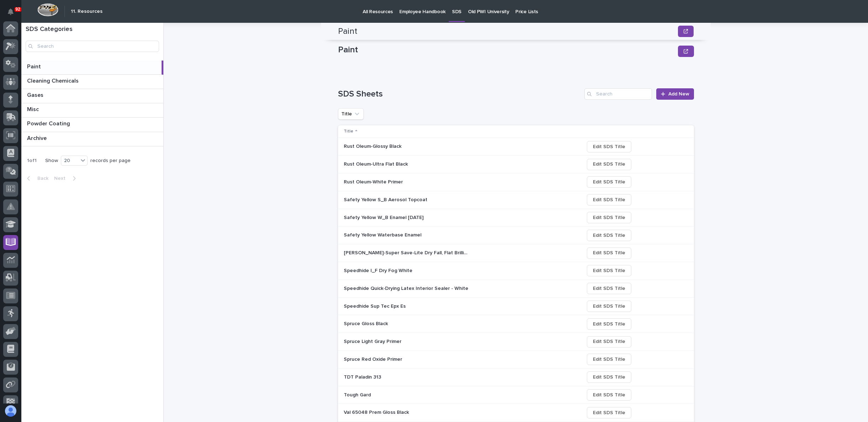 This screenshot has height=422, width=868. I want to click on button: Back, so click(37, 179).